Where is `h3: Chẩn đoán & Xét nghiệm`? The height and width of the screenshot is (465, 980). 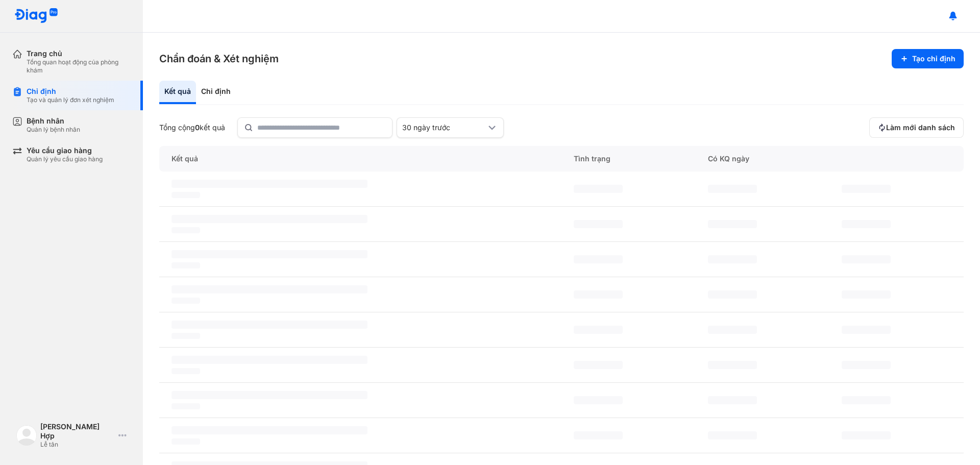 h3: Chẩn đoán & Xét nghiệm is located at coordinates (219, 59).